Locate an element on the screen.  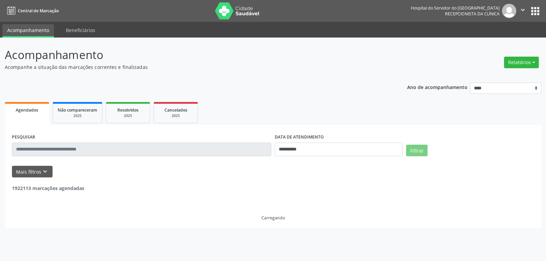
a: Central de Marcação is located at coordinates (32, 11).